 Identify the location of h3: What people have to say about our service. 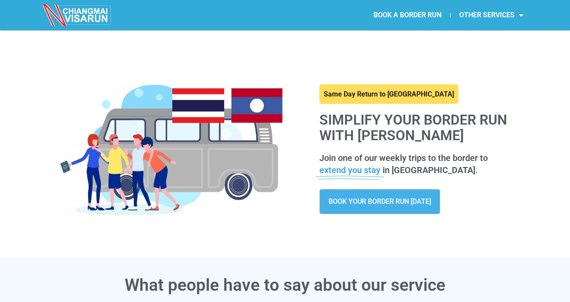
(285, 285).